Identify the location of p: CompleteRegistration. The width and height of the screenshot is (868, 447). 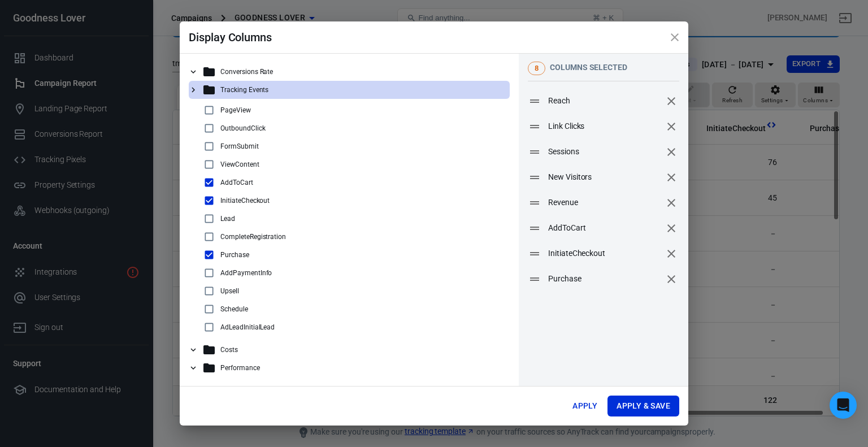
(253, 237).